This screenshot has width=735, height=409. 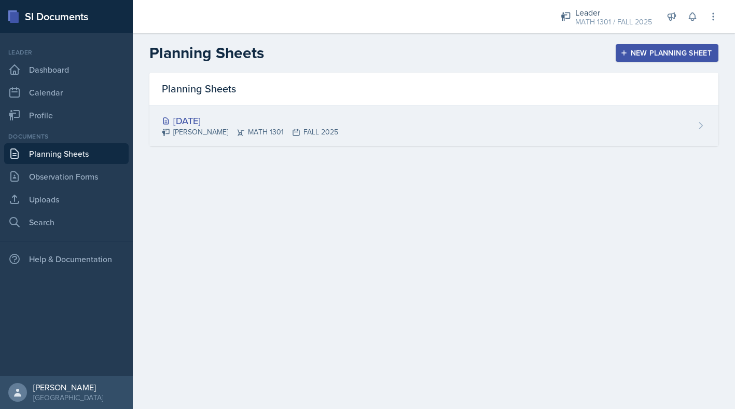 What do you see at coordinates (66, 154) in the screenshot?
I see `a: Planning Sheets` at bounding box center [66, 154].